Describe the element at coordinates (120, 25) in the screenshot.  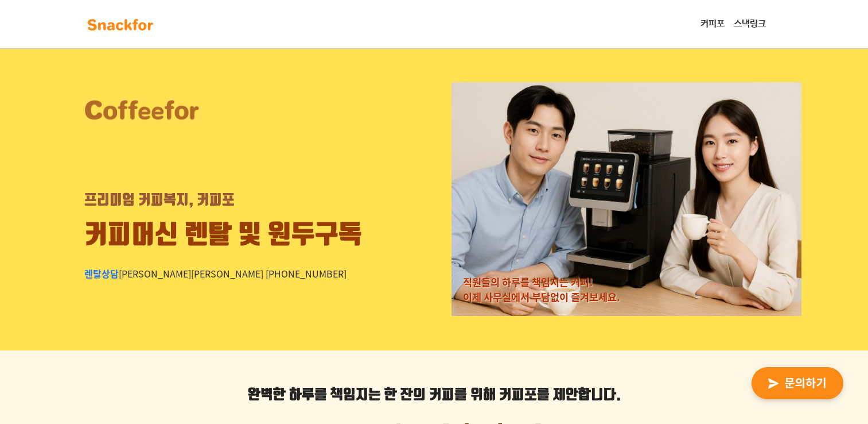
I see `img: background-main-color.svg` at that location.